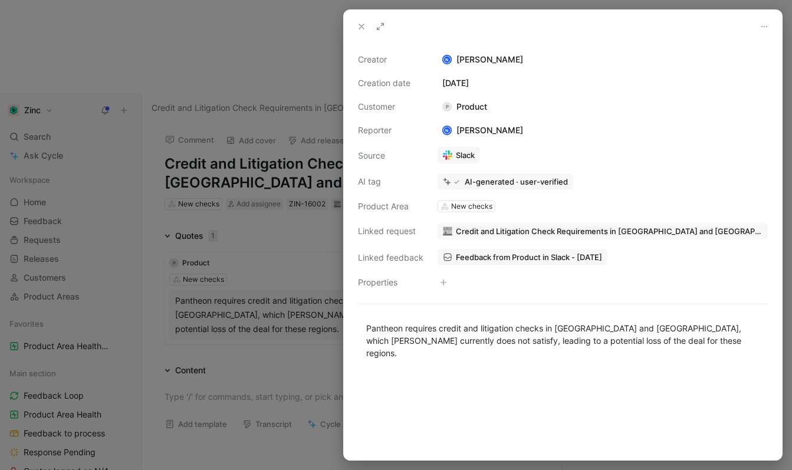 The width and height of the screenshot is (792, 470). I want to click on div: AI tag, so click(391, 182).